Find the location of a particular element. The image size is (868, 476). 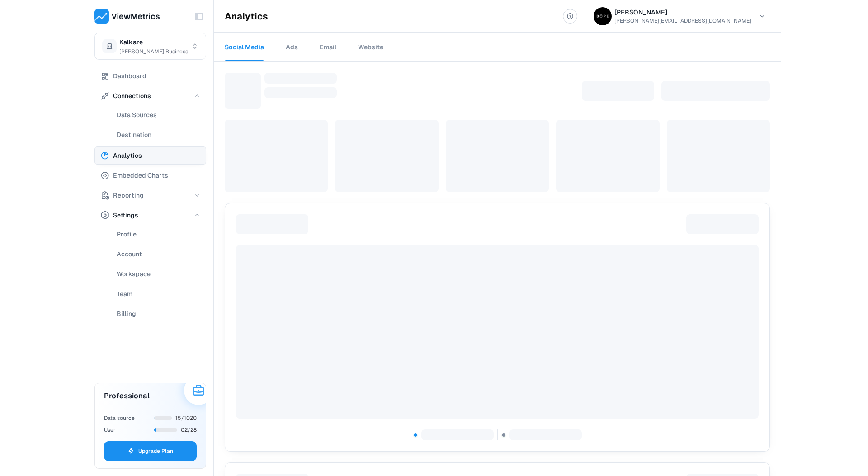

button: Connections is located at coordinates (150, 95).